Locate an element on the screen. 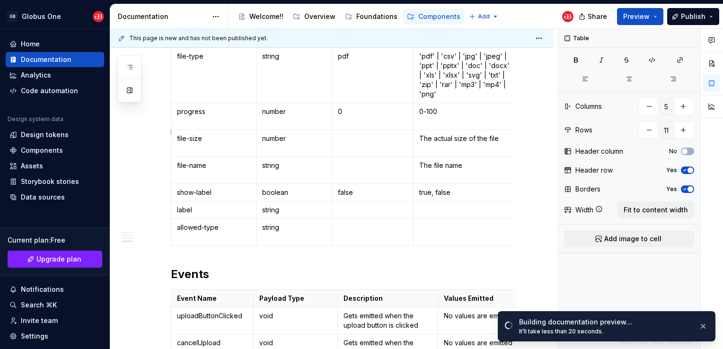  p: 'pdf' | 'csv' | 'jpg' | 'jpeg' | 'ppt' | 'pptx' | 'doc' | 'docx' | 'xls' | 'xlsx' | 'svg' | 'txt'... is located at coordinates (467, 75).